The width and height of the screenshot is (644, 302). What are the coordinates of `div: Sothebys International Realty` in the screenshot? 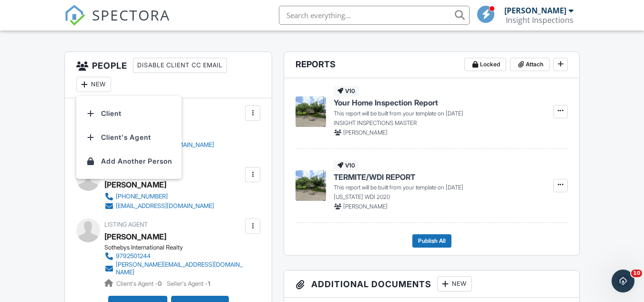 It's located at (178, 248).